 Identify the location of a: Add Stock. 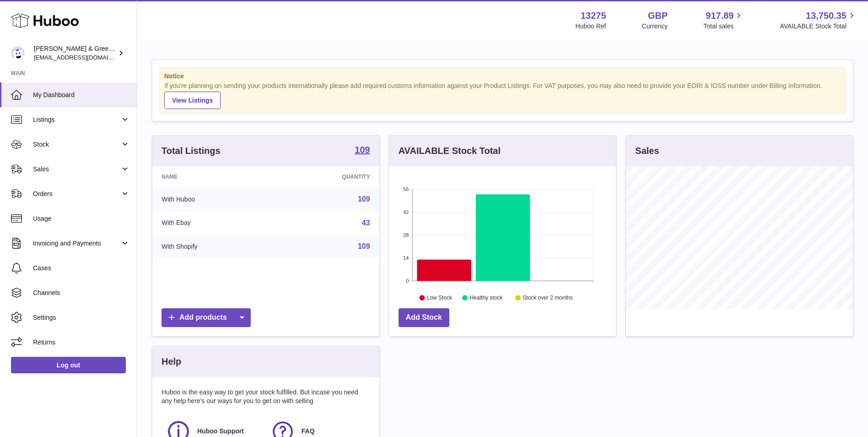
(424, 318).